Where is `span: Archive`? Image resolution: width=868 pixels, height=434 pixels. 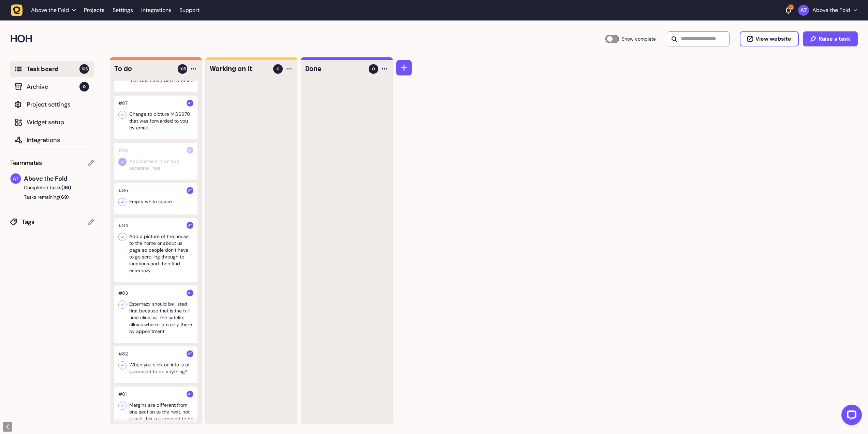 span: Archive is located at coordinates (53, 87).